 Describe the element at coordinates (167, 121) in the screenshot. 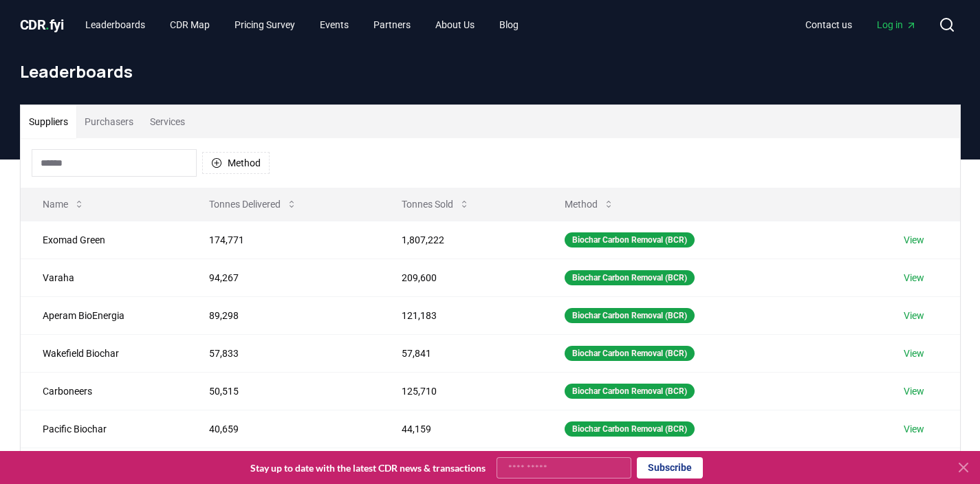

I see `button: Services` at that location.